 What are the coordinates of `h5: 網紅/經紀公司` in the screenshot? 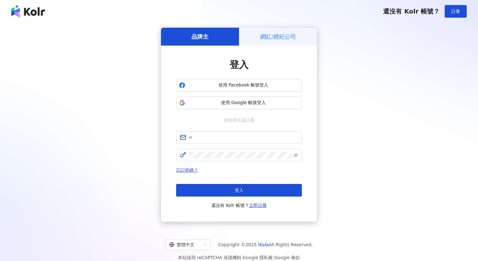 It's located at (278, 36).